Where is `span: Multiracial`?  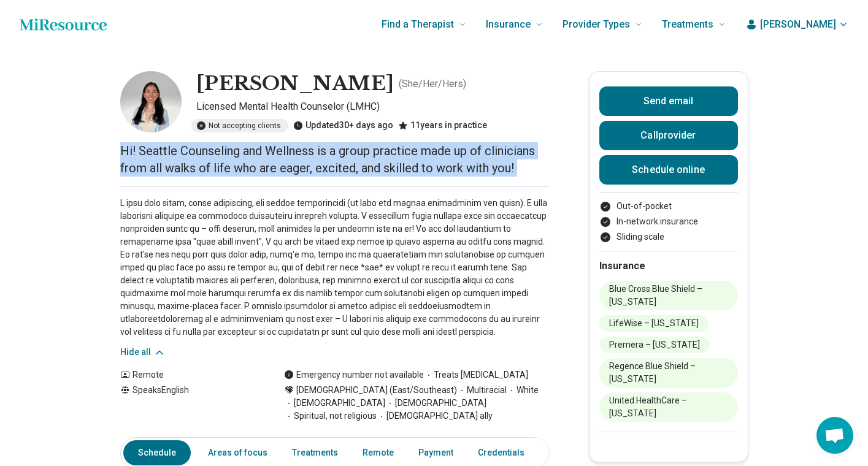 span: Multiracial is located at coordinates (481, 390).